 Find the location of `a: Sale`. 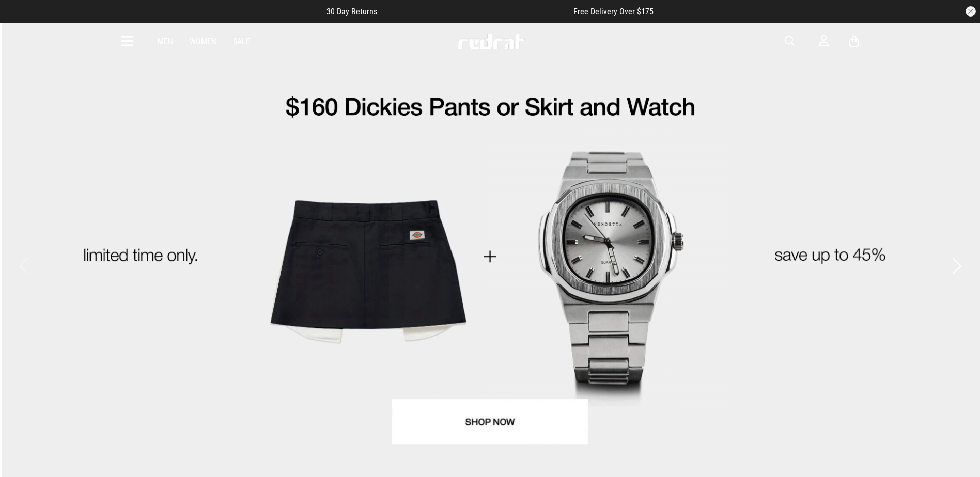

a: Sale is located at coordinates (241, 41).